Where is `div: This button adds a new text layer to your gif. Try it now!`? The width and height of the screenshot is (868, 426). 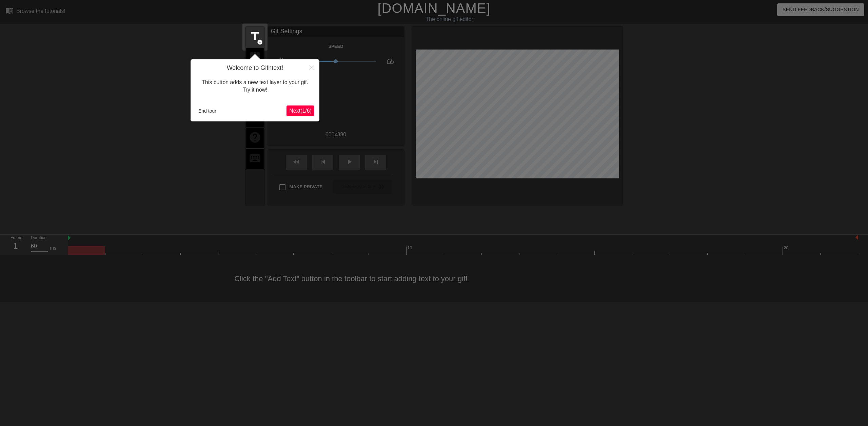
div: This button adds a new text layer to your gif. Try it now! is located at coordinates (255, 86).